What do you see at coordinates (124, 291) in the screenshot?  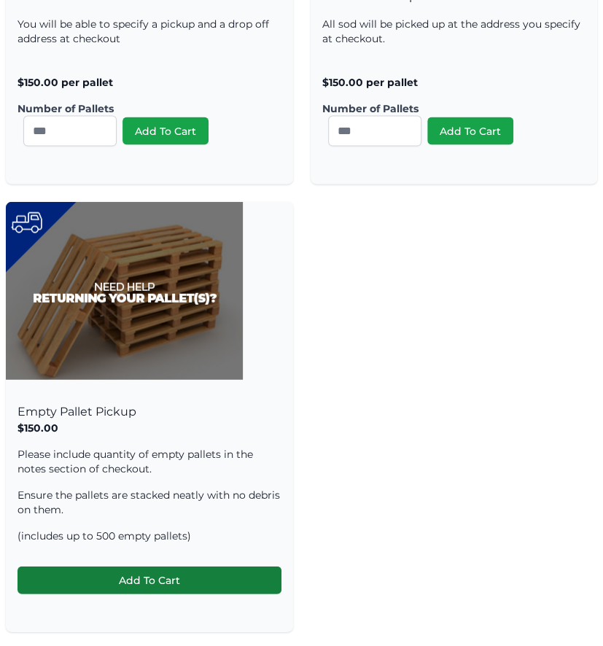 I see `img: Pallet Pickup Product Image` at bounding box center [124, 291].